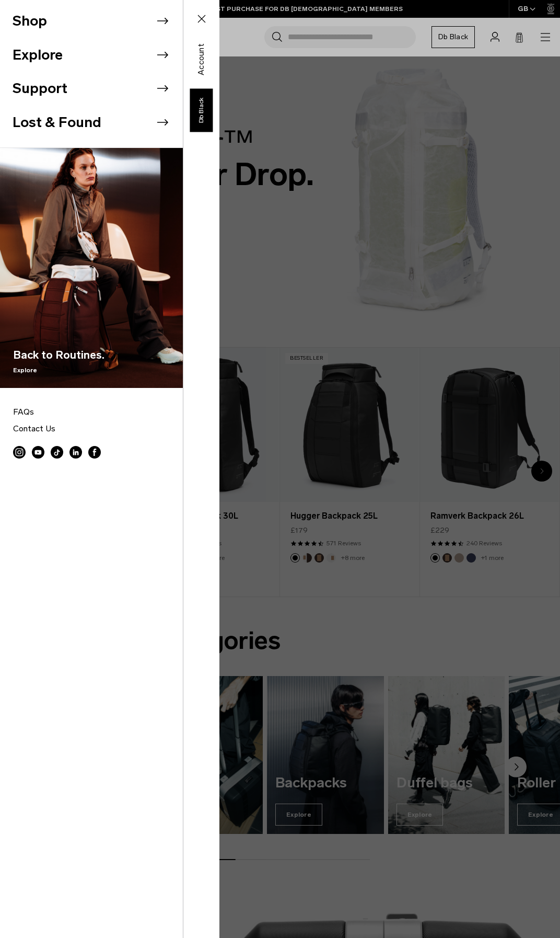  I want to click on a: Db Black, so click(201, 110).